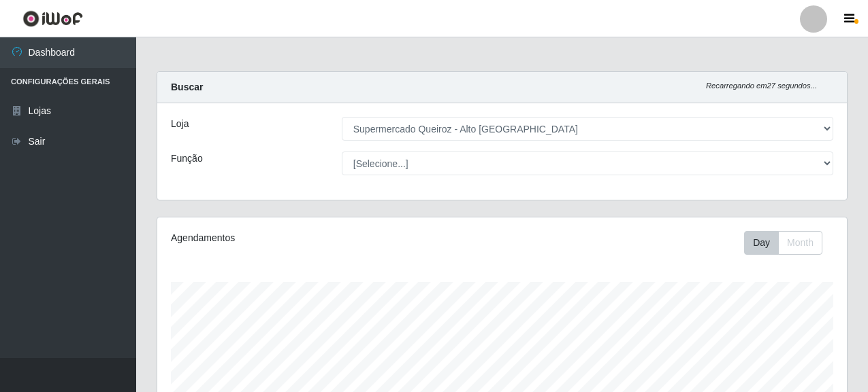 This screenshot has width=868, height=392. Describe the element at coordinates (186, 158) in the screenshot. I see `label: Função` at that location.